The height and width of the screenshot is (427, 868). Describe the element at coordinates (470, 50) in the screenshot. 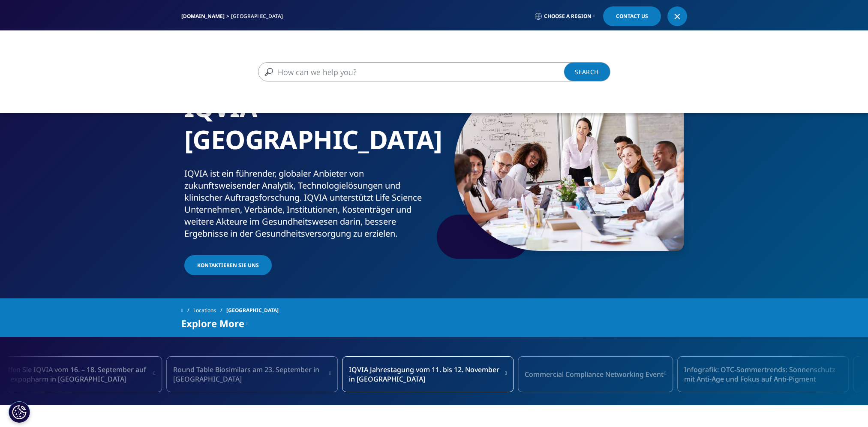

I see `nav: Primary` at that location.